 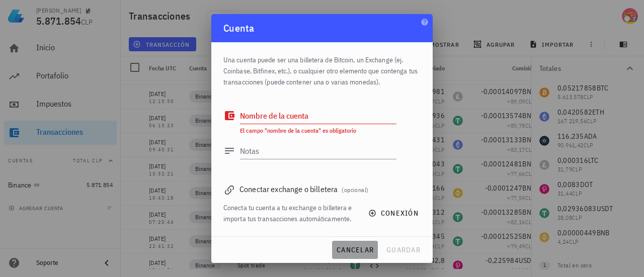 What do you see at coordinates (322, 189) in the screenshot?
I see `div: Conectar exchange o billetera` at bounding box center [322, 189].